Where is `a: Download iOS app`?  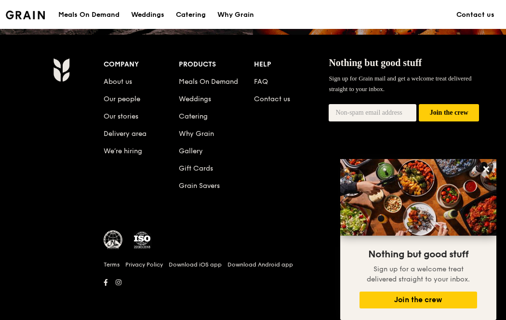 a: Download iOS app is located at coordinates (195, 264).